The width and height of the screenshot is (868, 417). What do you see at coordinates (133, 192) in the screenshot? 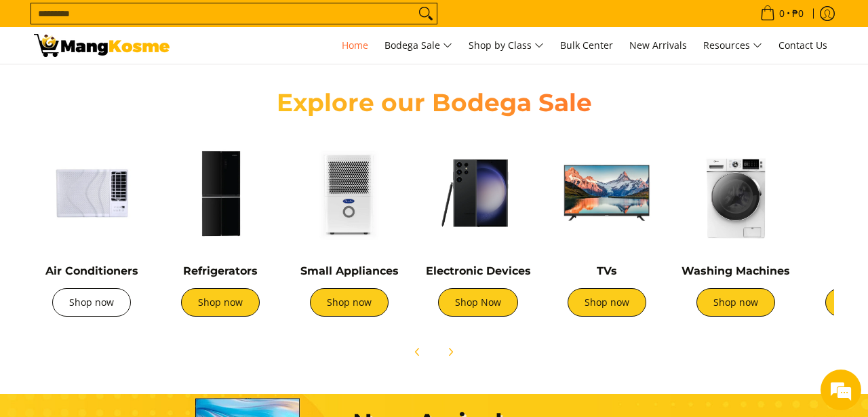
I see `span: We're online!` at bounding box center [133, 192].